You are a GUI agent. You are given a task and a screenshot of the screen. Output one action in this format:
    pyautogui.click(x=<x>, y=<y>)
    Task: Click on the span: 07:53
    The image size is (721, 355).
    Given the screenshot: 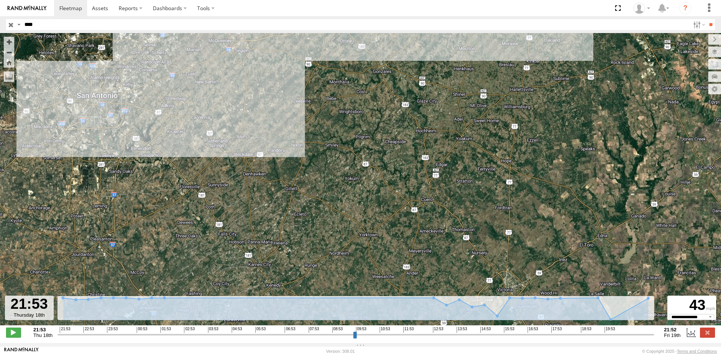 What is the action you would take?
    pyautogui.click(x=314, y=330)
    